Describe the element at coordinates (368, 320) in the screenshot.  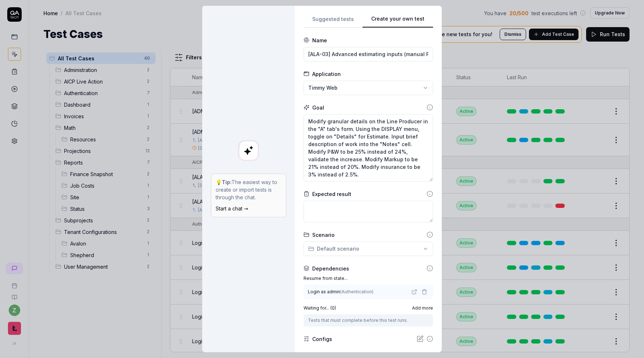
I see `div: Tests that must complete before this test runs.` at that location.